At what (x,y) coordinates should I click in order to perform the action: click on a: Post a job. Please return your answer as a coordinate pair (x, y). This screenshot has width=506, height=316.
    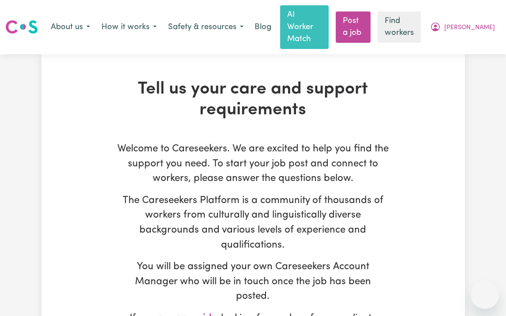
    Looking at the image, I should click on (353, 27).